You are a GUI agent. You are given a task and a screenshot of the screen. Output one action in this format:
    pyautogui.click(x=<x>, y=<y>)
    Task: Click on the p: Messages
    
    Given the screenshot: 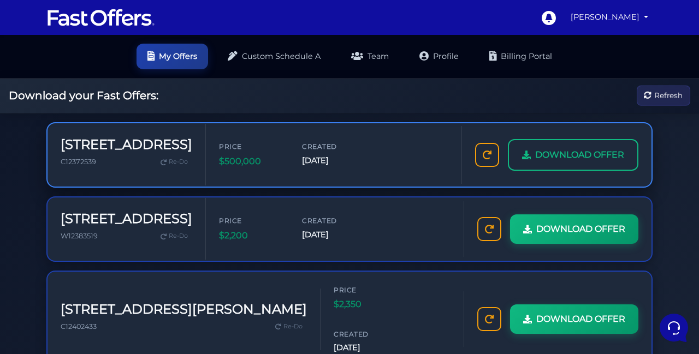 What is the action you would take?
    pyautogui.click(x=109, y=274)
    